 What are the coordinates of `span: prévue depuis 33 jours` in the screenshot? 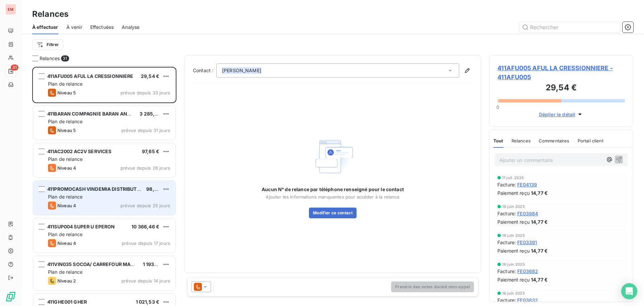 It's located at (145, 93).